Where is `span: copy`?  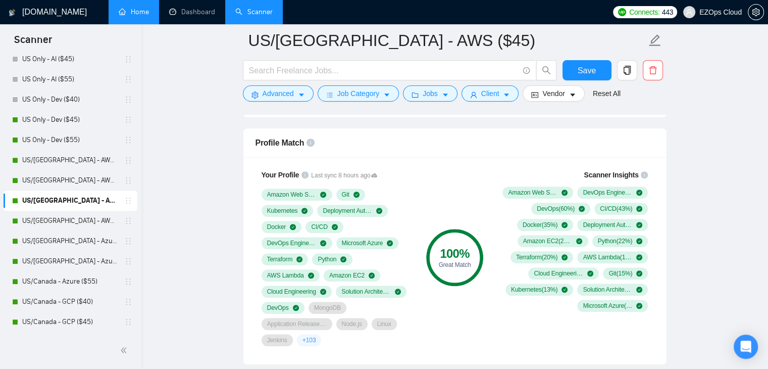 span: copy is located at coordinates (627, 70).